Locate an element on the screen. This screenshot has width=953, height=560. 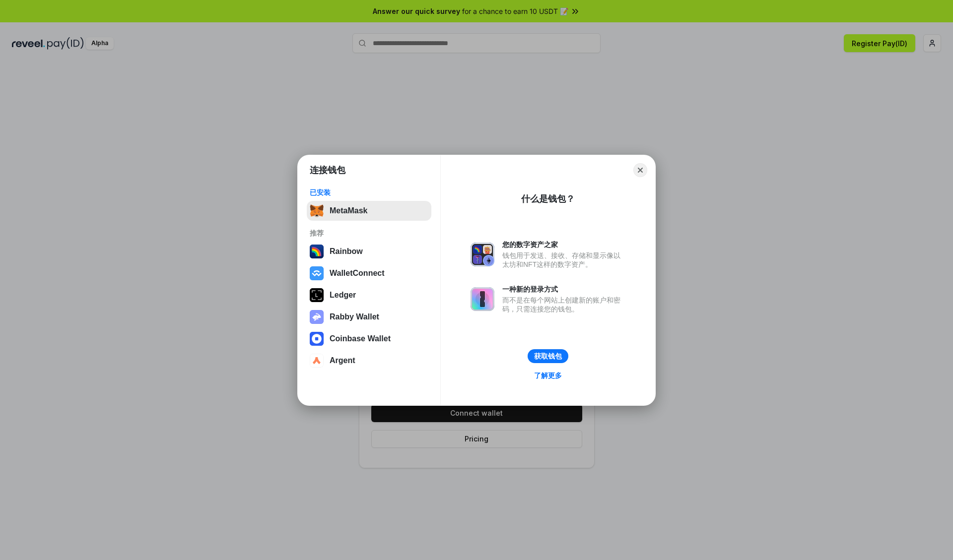
button: Rabby Wallet is located at coordinates (369, 317).